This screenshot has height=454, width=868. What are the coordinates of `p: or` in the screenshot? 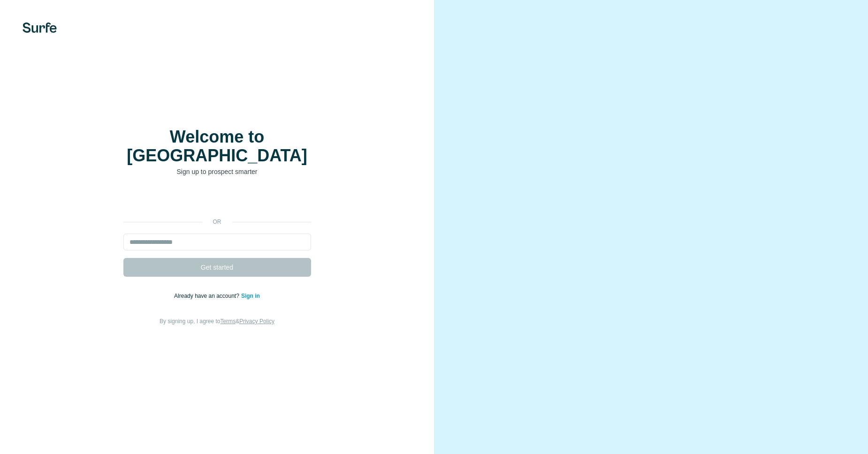 It's located at (217, 222).